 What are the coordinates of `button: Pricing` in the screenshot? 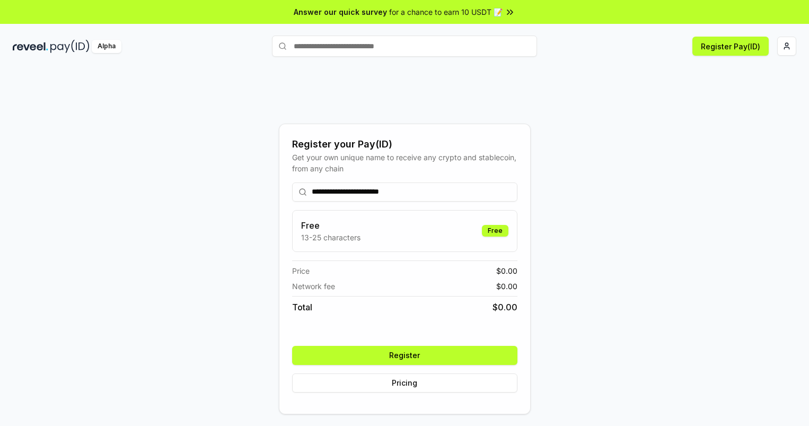 It's located at (404, 383).